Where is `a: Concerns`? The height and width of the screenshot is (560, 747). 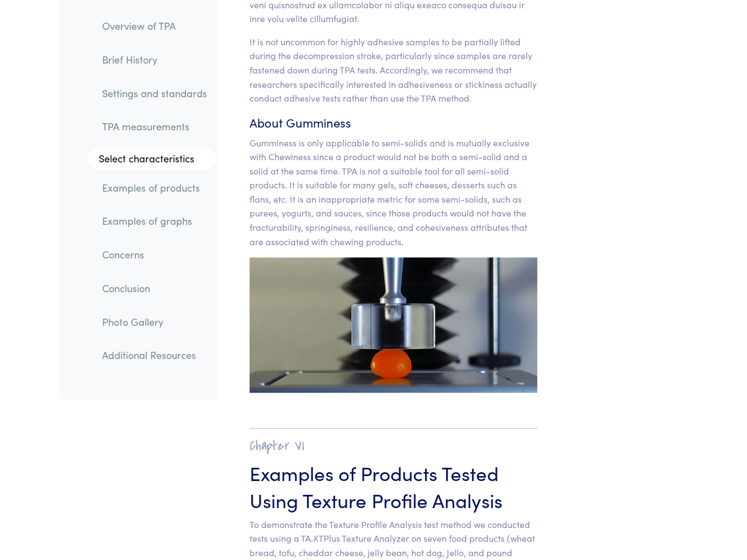 a: Concerns is located at coordinates (154, 255).